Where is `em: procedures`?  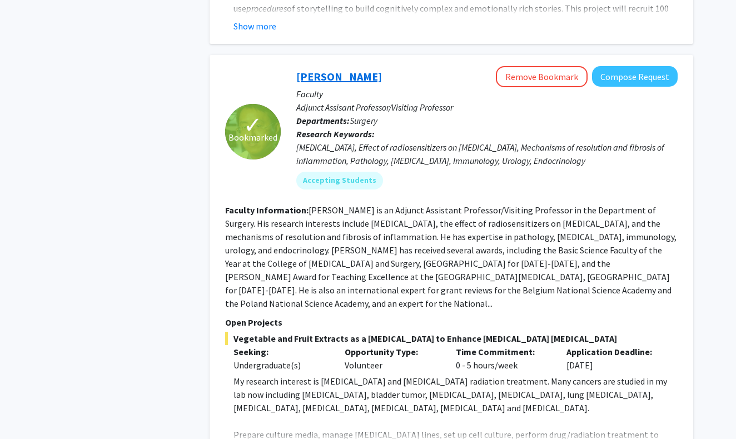
em: procedures is located at coordinates (266, 8).